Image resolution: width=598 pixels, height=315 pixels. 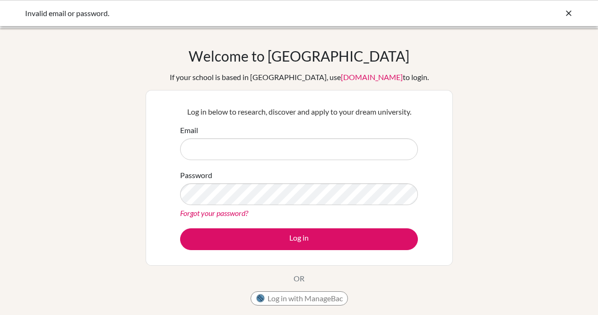 What do you see at coordinates (299, 298) in the screenshot?
I see `button: Log in with ManageBac` at bounding box center [299, 298].